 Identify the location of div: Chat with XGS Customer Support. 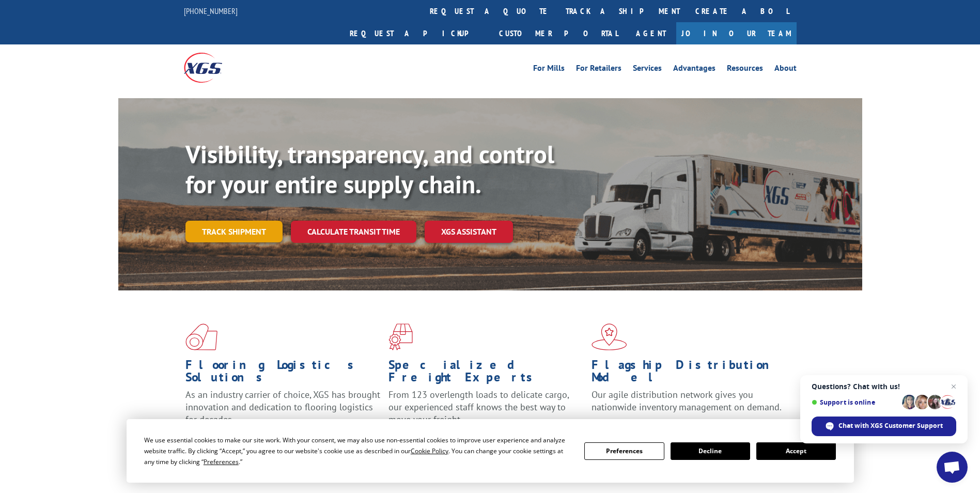
(884, 427).